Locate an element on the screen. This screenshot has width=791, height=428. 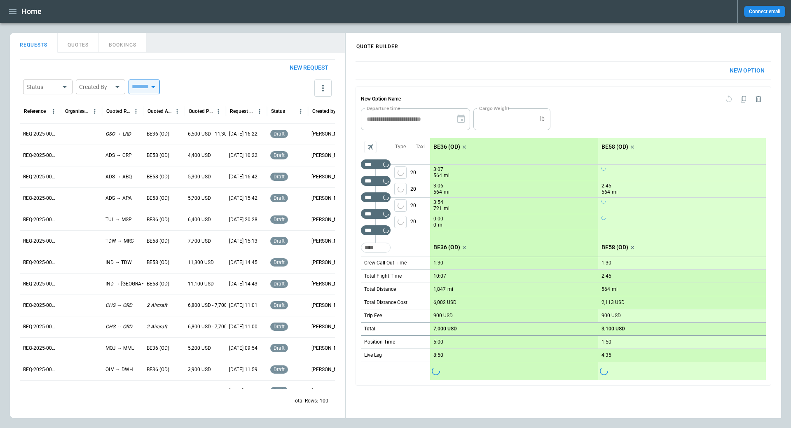
div: Organisation is located at coordinates (77, 111).